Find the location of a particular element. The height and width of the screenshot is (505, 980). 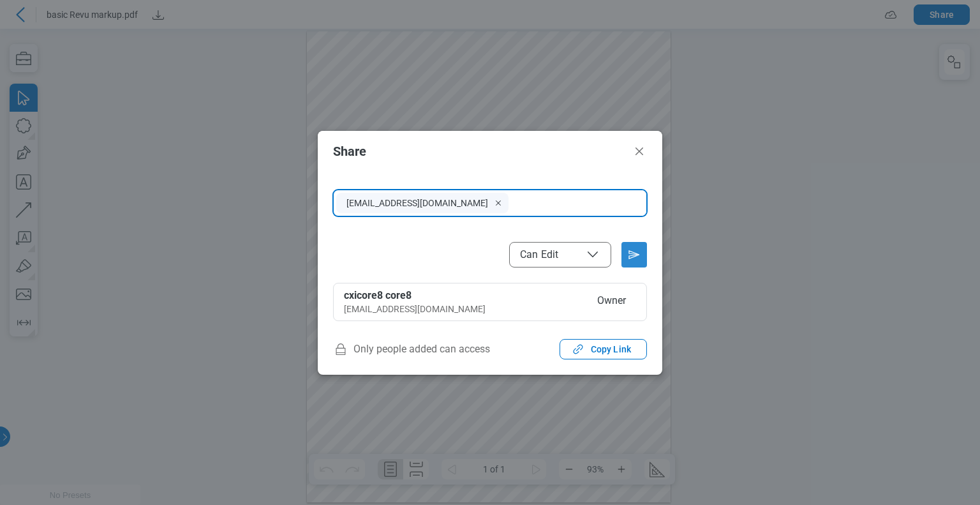

button: File Access is located at coordinates (560, 255).